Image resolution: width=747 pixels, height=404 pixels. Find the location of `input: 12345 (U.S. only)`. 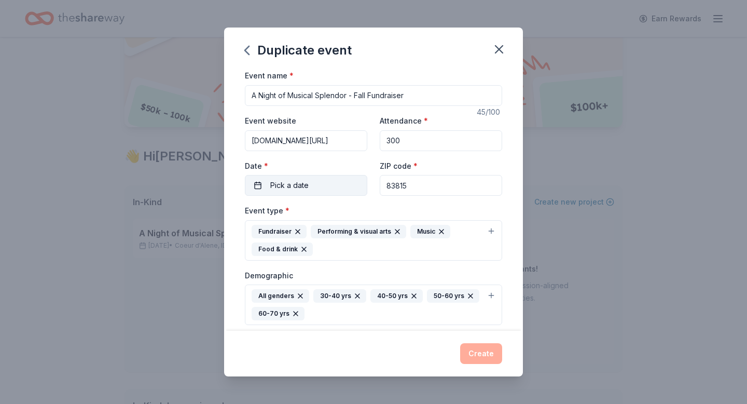

input: 12345 (U.S. only) is located at coordinates (441, 185).